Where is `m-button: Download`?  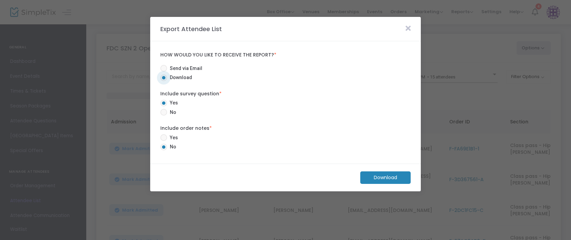 m-button: Download is located at coordinates (385, 178).